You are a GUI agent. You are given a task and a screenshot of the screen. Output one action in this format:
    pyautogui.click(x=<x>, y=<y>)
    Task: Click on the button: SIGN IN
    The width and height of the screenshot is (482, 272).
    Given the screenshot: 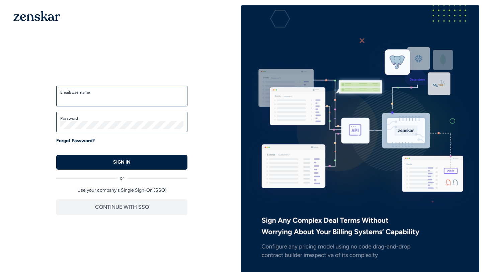 What is the action you would take?
    pyautogui.click(x=122, y=162)
    